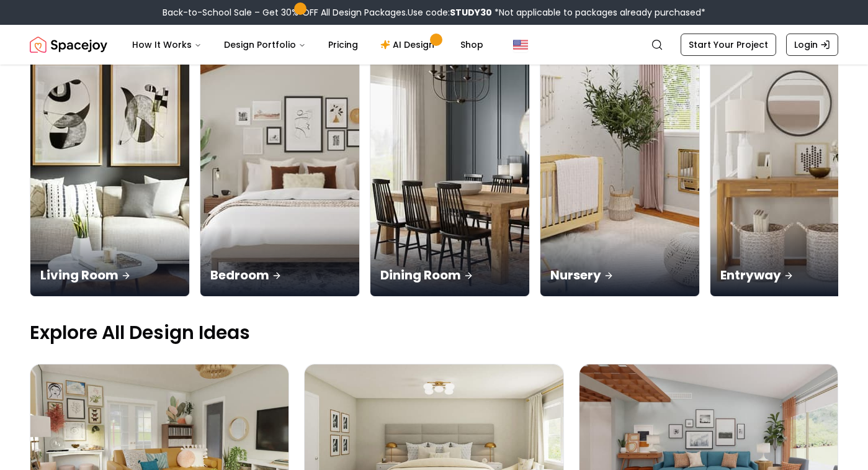  I want to click on img: United States, so click(520, 45).